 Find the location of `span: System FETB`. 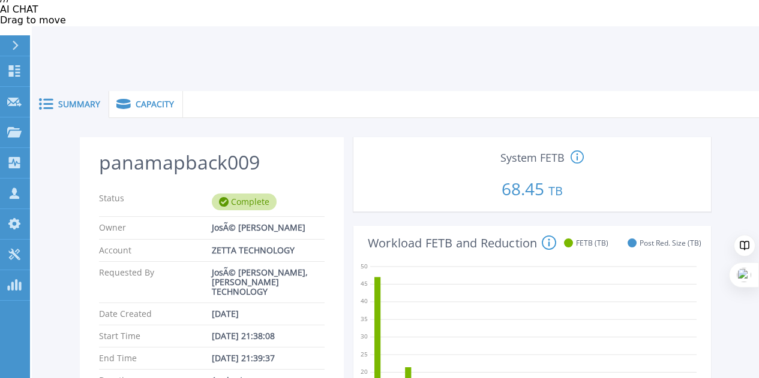

span: System FETB is located at coordinates (532, 158).